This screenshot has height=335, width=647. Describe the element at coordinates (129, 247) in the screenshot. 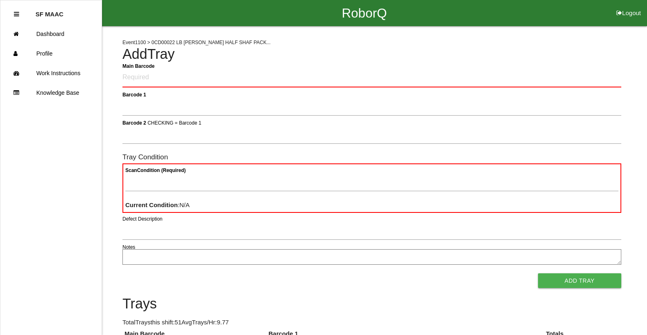

I see `label: Notes` at that location.